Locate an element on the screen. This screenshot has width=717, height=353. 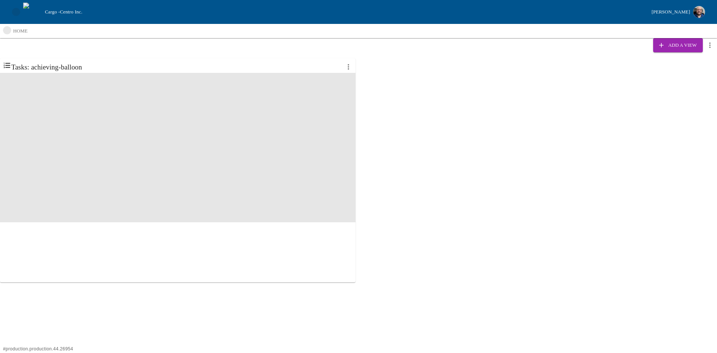
img: Profile image is located at coordinates (699, 12).